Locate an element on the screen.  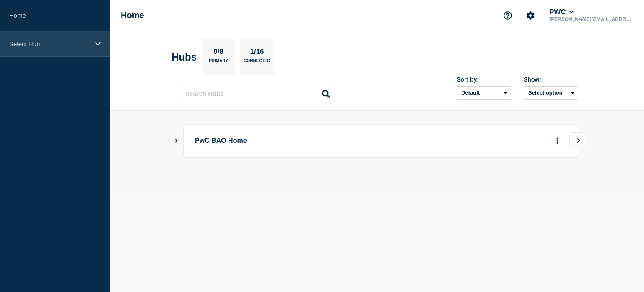
p: PwC BAO Home is located at coordinates (311, 141).